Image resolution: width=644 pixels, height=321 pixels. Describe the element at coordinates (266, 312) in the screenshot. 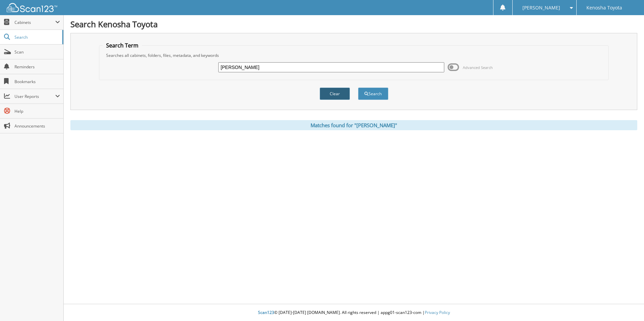

I see `span: Scan123` at that location.